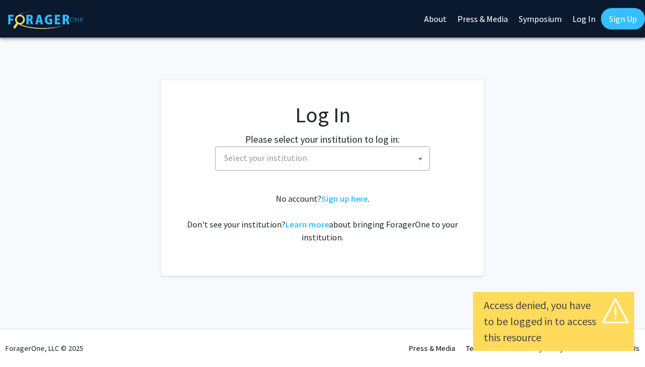 The image size is (645, 367). Describe the element at coordinates (322, 218) in the screenshot. I see `div: No account? . Don't see your institution? about bringing ForagerOne to your institution.` at that location.